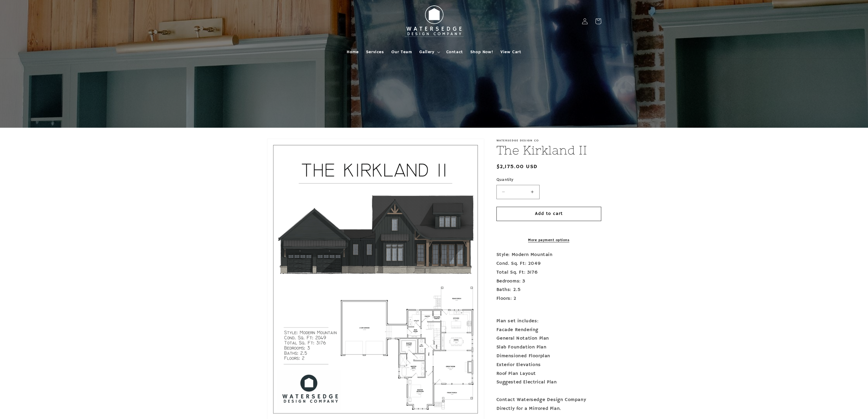 The height and width of the screenshot is (419, 868). What do you see at coordinates (549, 356) in the screenshot?
I see `div: Dimensioned Floorplan` at bounding box center [549, 356].